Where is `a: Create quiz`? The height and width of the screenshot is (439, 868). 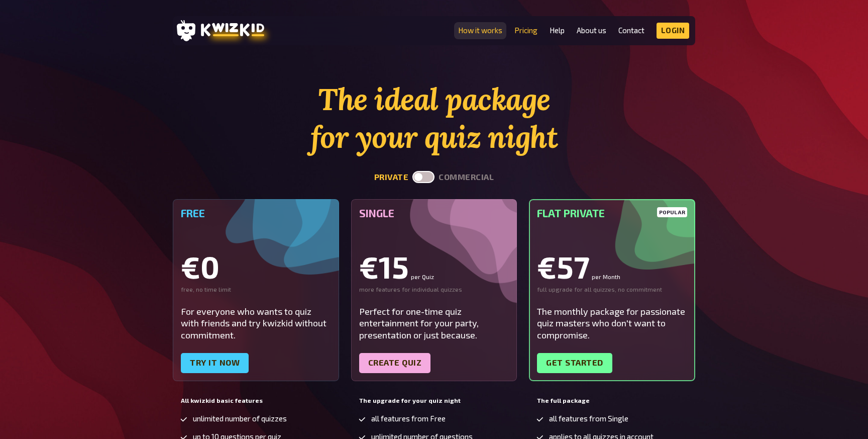
a: Create quiz is located at coordinates (395, 363).